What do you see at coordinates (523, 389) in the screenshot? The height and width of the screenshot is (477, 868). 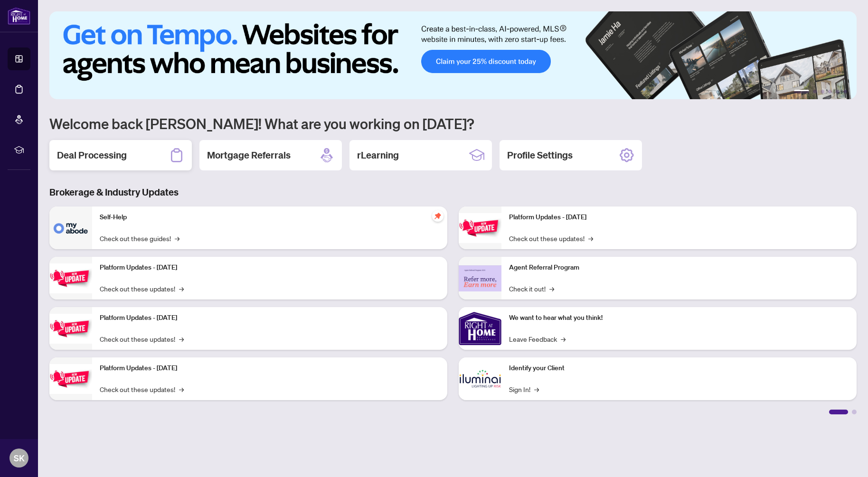 I see `a: Sign In!→` at bounding box center [523, 389].